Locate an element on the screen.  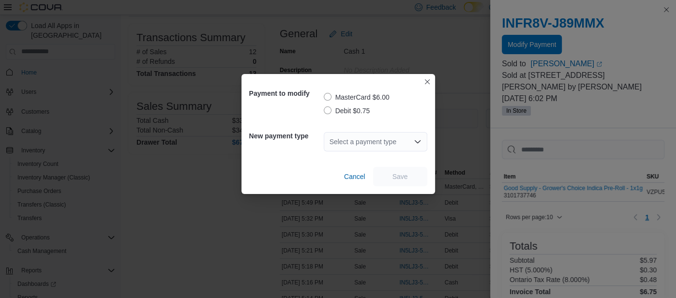
button: Cancel is located at coordinates (355, 177).